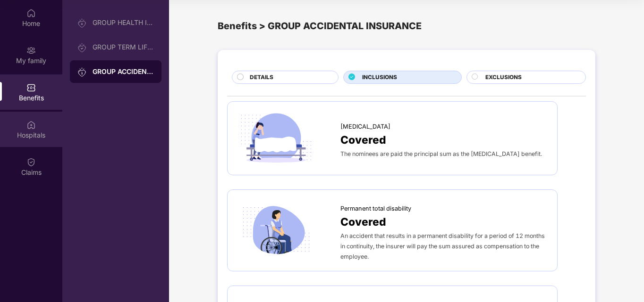  I want to click on div: Benefits > GROUP ACCIDENTAL INSURANCE, so click(406, 26).